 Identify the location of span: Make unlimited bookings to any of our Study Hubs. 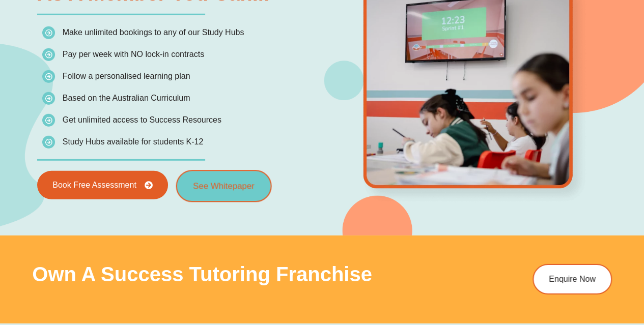
(153, 32).